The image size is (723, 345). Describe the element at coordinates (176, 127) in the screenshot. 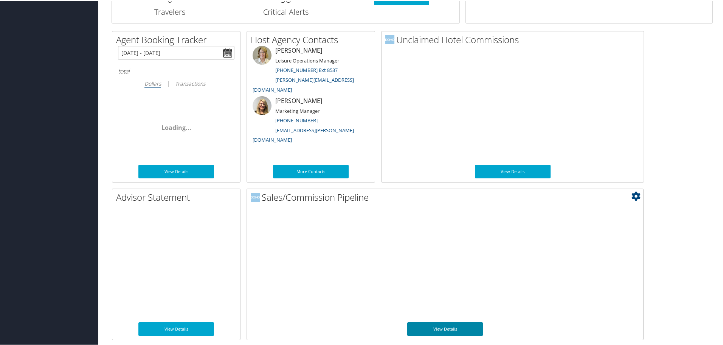

I see `span: Loading...` at that location.